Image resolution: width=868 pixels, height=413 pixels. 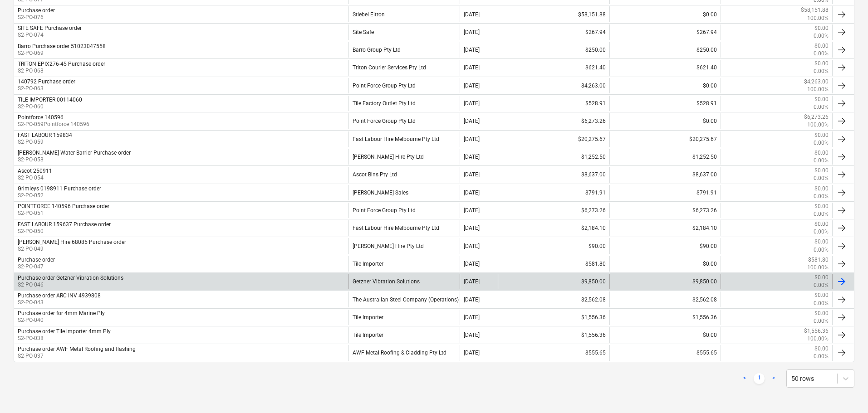 What do you see at coordinates (404, 32) in the screenshot?
I see `div: Site Safe` at bounding box center [404, 32].